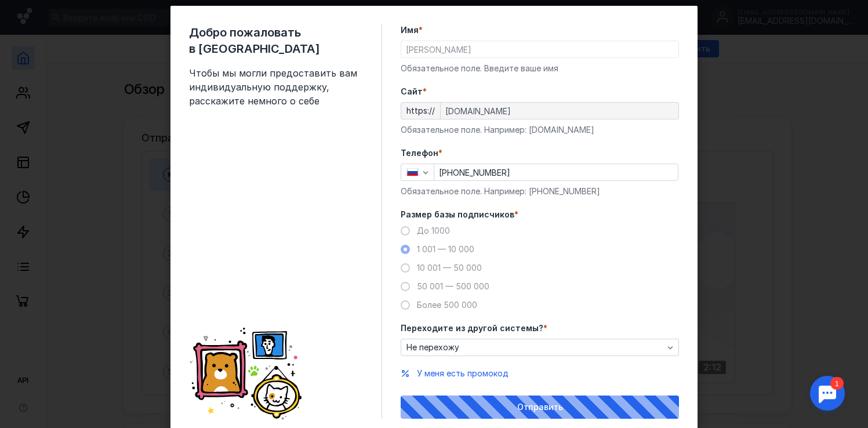 The image size is (868, 428). What do you see at coordinates (463, 373) in the screenshot?
I see `span: У меня есть промокод` at bounding box center [463, 373].